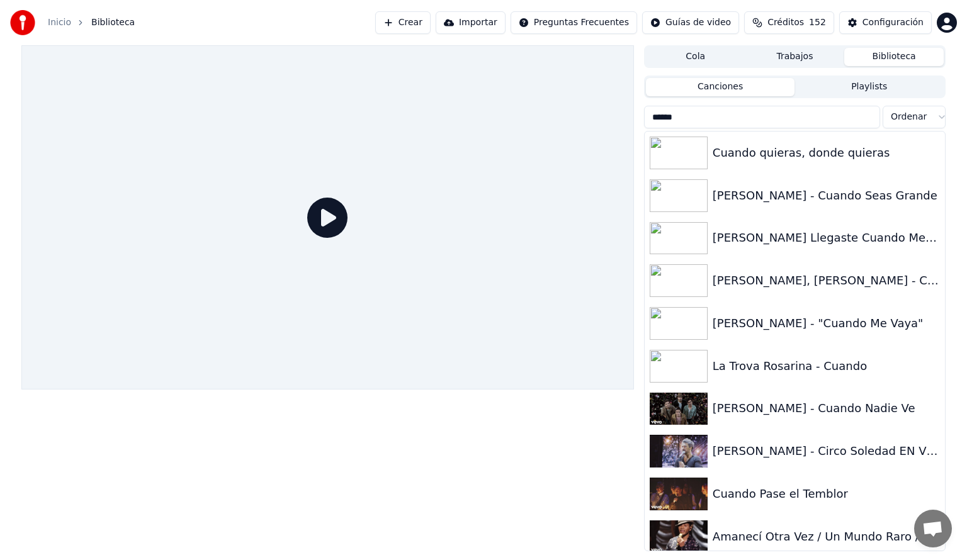  Describe the element at coordinates (826, 153) in the screenshot. I see `div: Cuando quieras, donde quieras` at that location.